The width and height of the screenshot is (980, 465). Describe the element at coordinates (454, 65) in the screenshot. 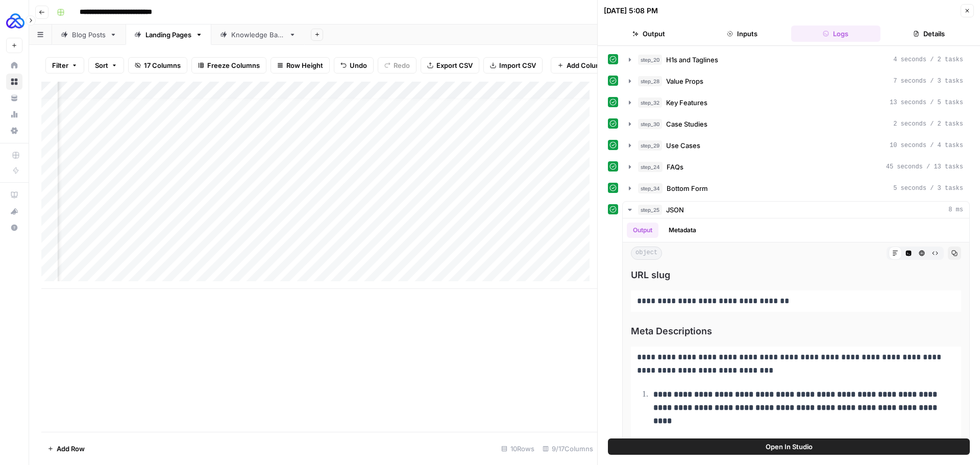

I see `span: Export CSV` at that location.